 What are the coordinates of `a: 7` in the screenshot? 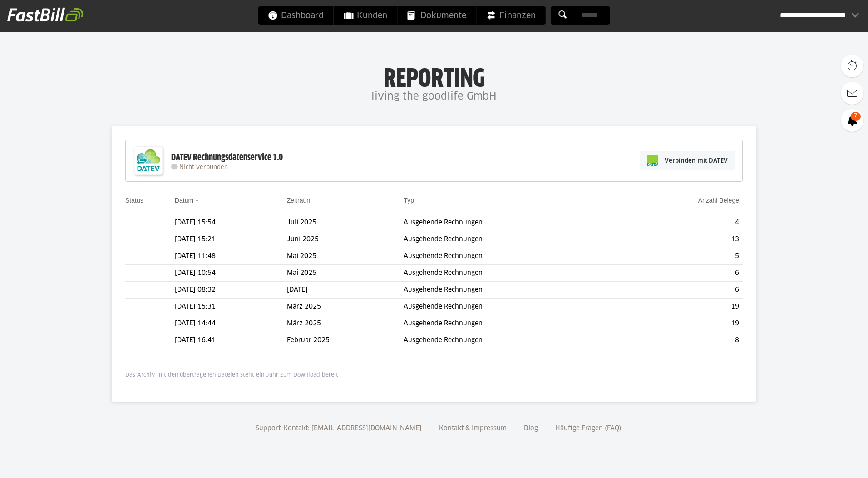 It's located at (852, 120).